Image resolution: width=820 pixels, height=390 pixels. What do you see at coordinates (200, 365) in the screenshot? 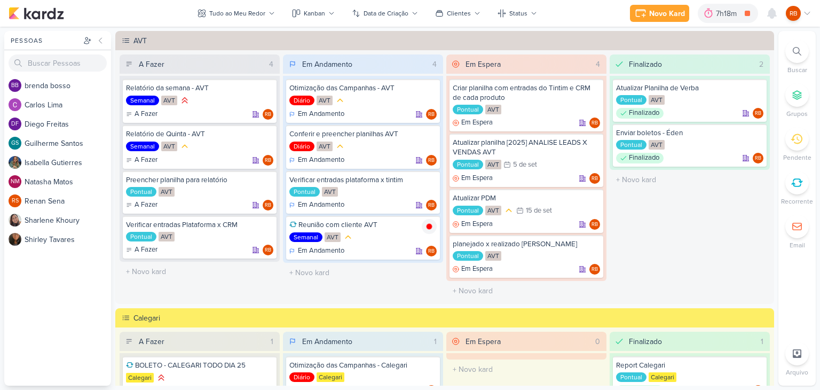
I see `div: BOLETO - CALEGARI TODO DIA 25` at bounding box center [200, 365].